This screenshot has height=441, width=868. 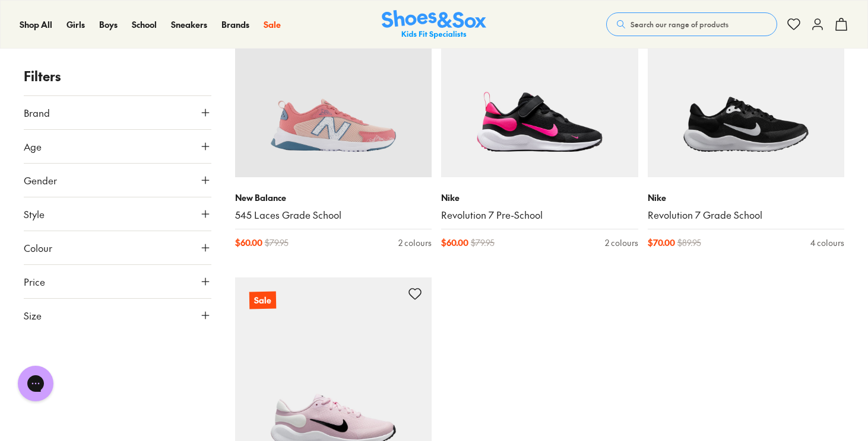 What do you see at coordinates (679, 25) in the screenshot?
I see `span: Search our range of products` at bounding box center [679, 25].